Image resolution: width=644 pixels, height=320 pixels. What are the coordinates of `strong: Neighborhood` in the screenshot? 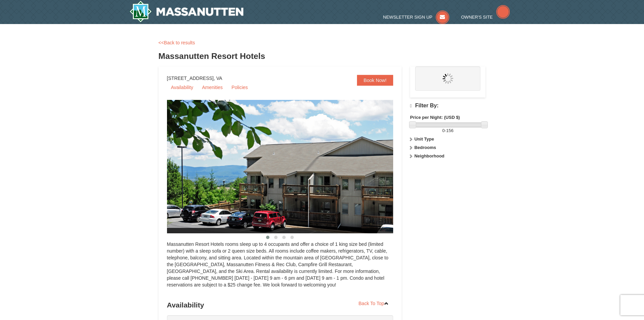 It's located at (430, 156).